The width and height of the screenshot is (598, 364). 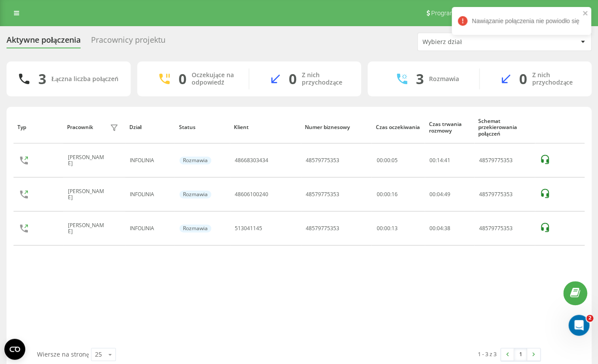 What do you see at coordinates (447, 228) in the screenshot?
I see `span: 38` at bounding box center [447, 228].